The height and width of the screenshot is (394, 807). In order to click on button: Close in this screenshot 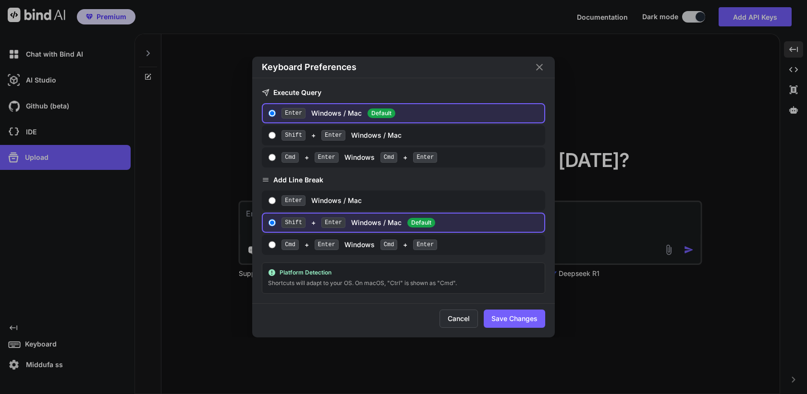, I will do `click(539, 67)`.